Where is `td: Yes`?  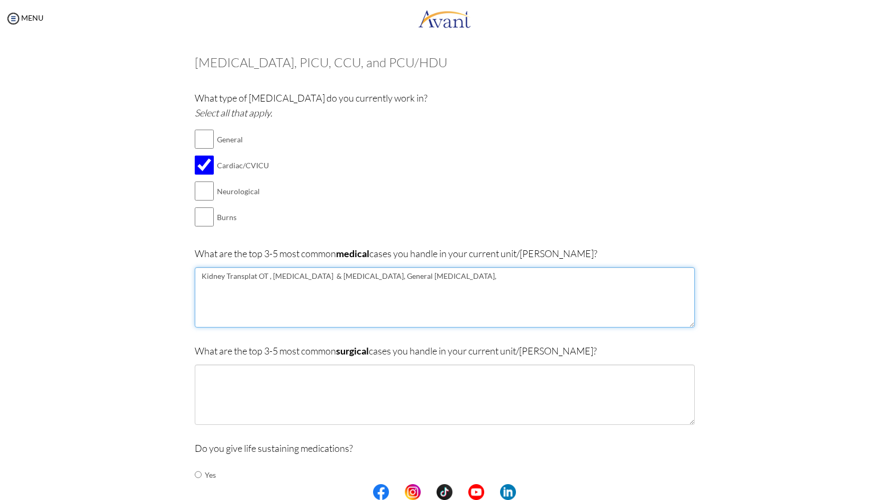
td: Yes is located at coordinates (210, 475).